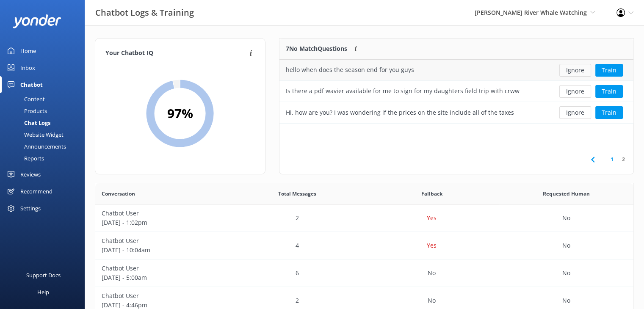 The width and height of the screenshot is (644, 309). Describe the element at coordinates (37, 21) in the screenshot. I see `img: yonder-white-logo.png` at that location.